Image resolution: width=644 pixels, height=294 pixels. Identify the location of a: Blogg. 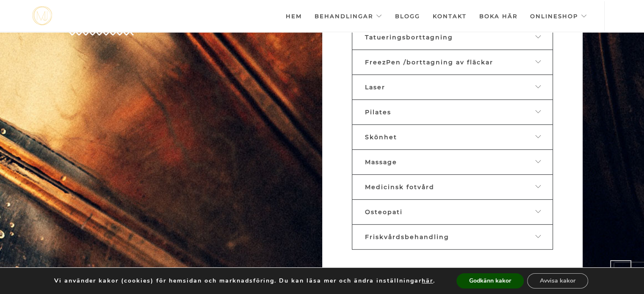
(408, 16).